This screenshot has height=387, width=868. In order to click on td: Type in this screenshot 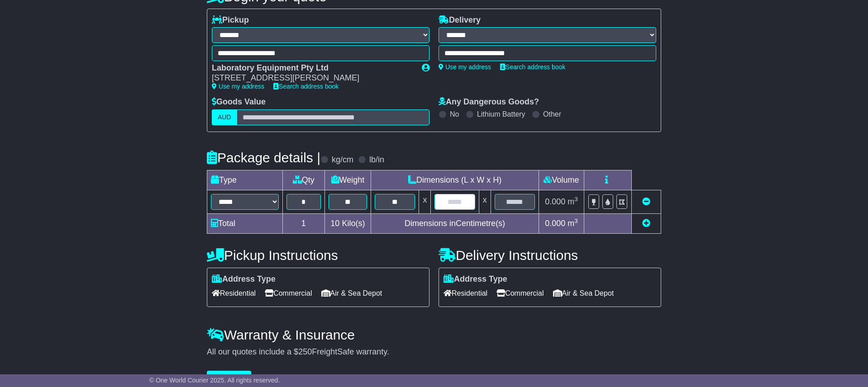, I will do `click(245, 180)`.